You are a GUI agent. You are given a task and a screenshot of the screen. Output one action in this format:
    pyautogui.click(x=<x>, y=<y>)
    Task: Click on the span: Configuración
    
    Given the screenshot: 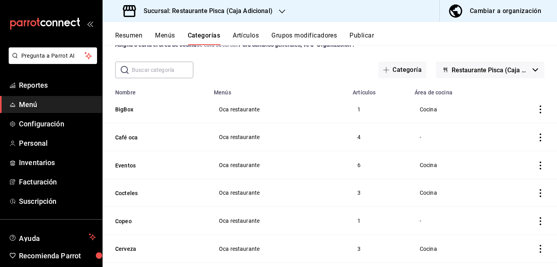 What is the action you would take?
    pyautogui.click(x=57, y=124)
    